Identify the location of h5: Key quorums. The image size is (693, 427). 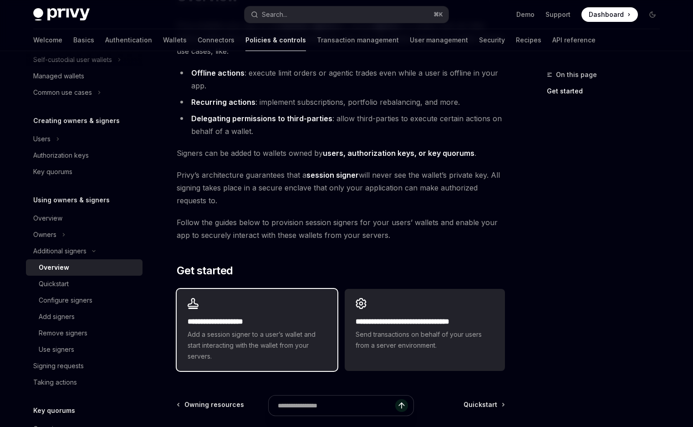
(54, 410).